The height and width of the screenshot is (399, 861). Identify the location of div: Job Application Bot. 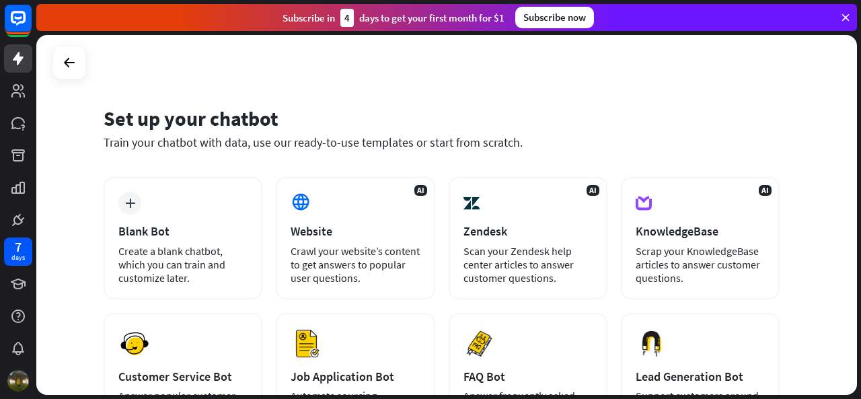
(355, 376).